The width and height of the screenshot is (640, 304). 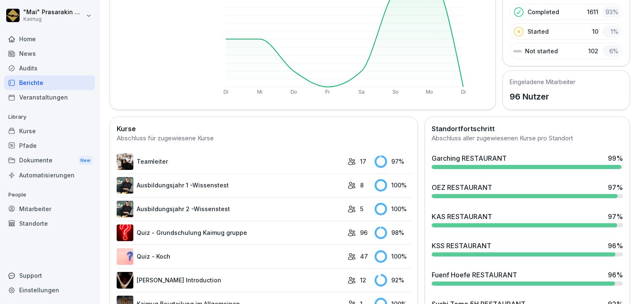 What do you see at coordinates (527, 161) in the screenshot?
I see `a: Garching RESTAURANT99%` at bounding box center [527, 161].